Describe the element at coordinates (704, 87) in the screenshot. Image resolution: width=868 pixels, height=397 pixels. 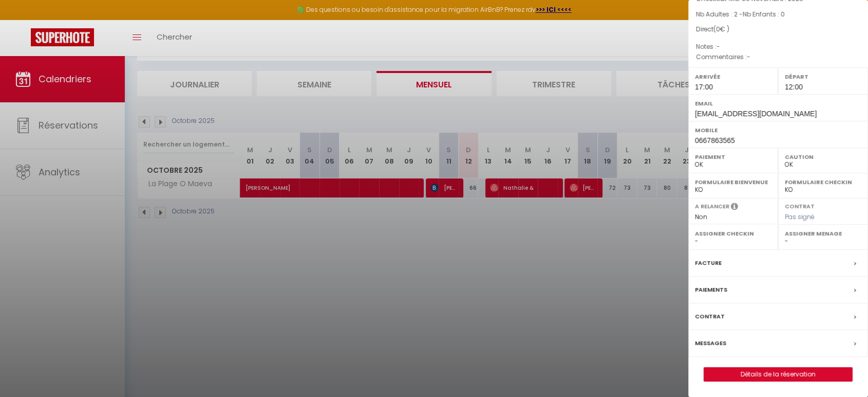
I see `span: 17:00` at that location.